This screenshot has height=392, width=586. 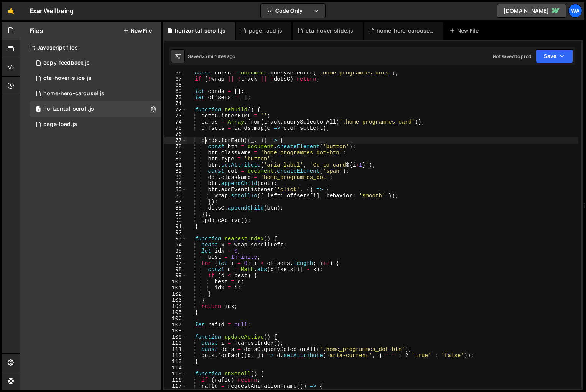 What do you see at coordinates (176, 343) in the screenshot?
I see `div: 110` at bounding box center [176, 343].